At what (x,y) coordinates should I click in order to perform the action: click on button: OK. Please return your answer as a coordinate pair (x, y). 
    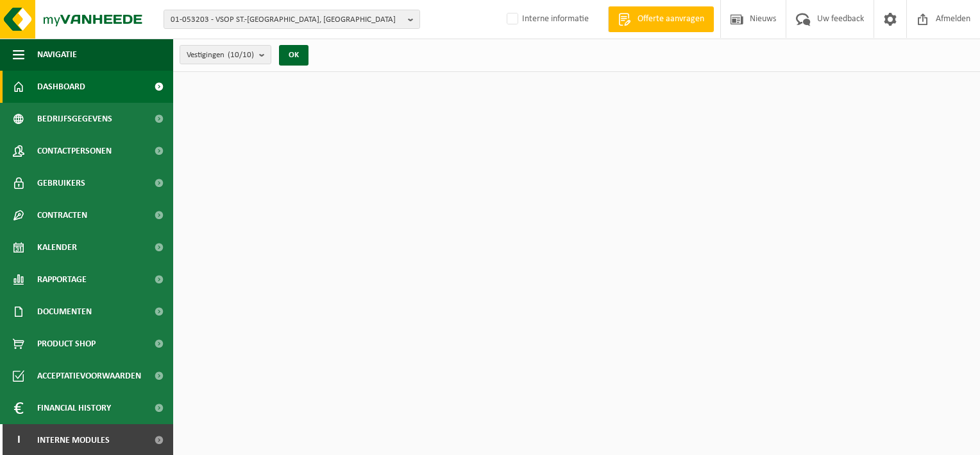
    Looking at the image, I should click on (294, 55).